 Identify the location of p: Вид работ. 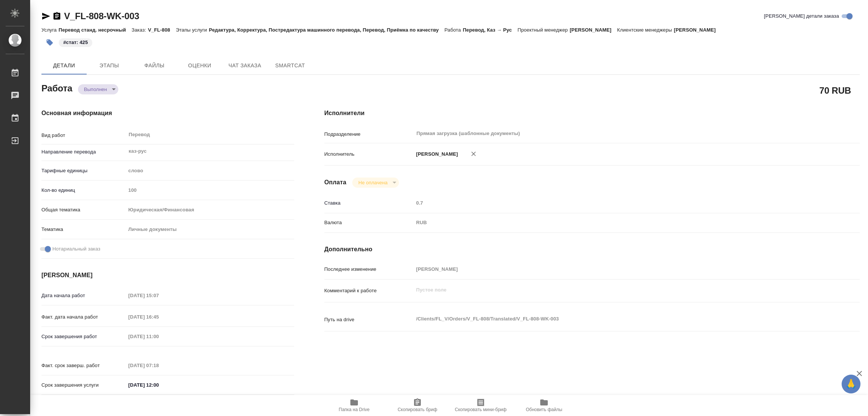
(84, 135).